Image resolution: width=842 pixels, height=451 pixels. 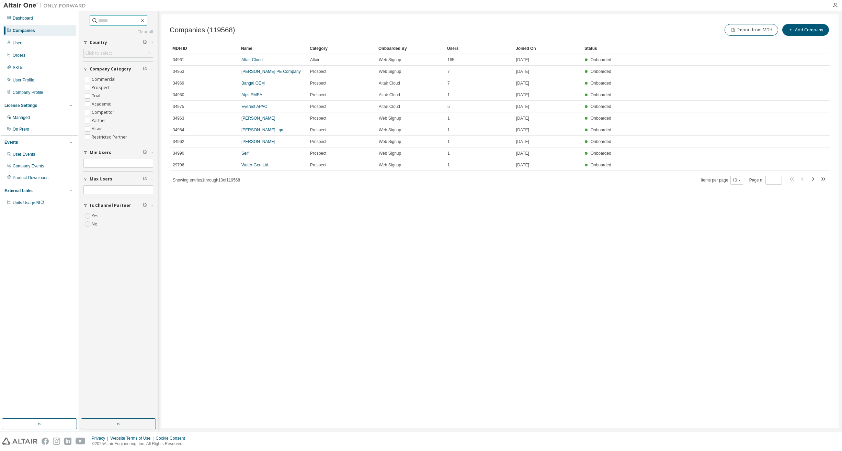 I want to click on a: Altair Cloud, so click(x=252, y=60).